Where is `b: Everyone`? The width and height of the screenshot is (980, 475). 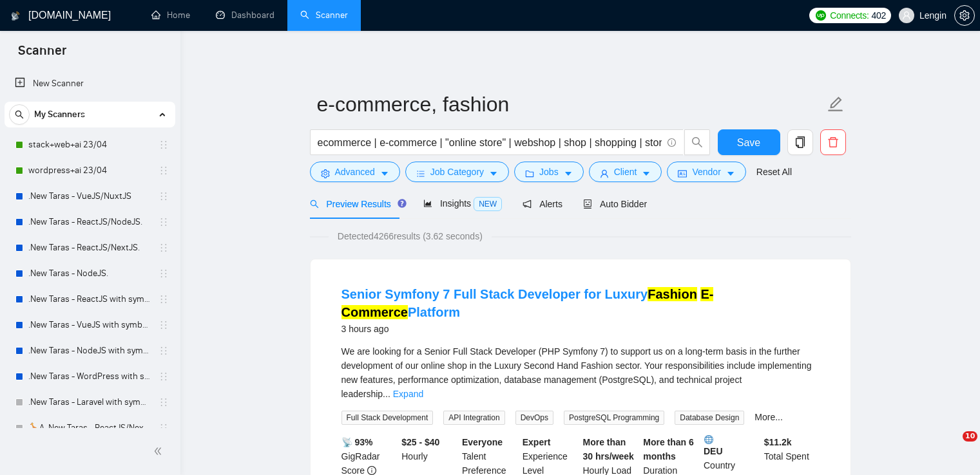
b: Everyone is located at coordinates (482, 443).